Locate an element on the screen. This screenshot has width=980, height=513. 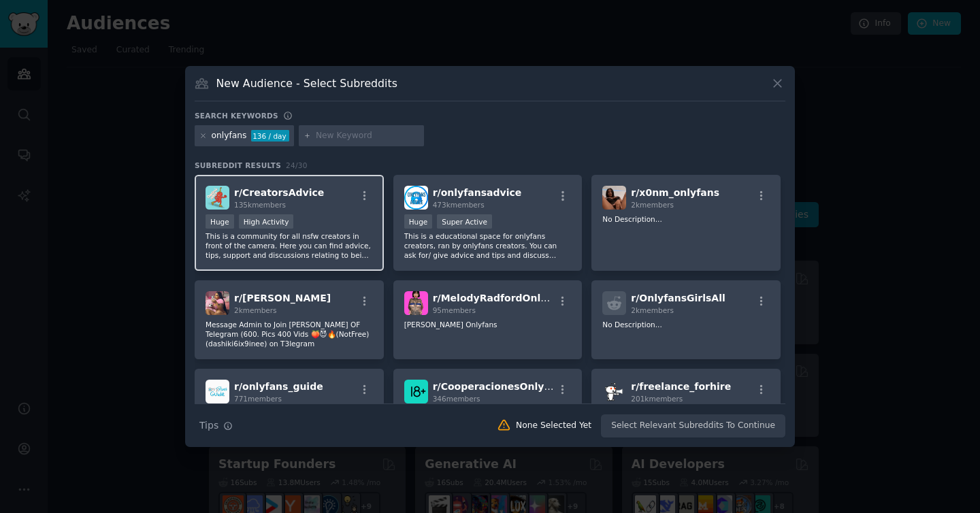
span: 135k members is located at coordinates (260, 205).